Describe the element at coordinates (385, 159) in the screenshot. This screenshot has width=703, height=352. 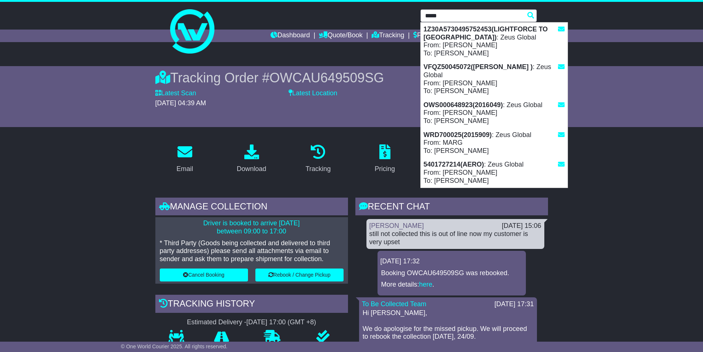
I see `a: Pricing` at that location.